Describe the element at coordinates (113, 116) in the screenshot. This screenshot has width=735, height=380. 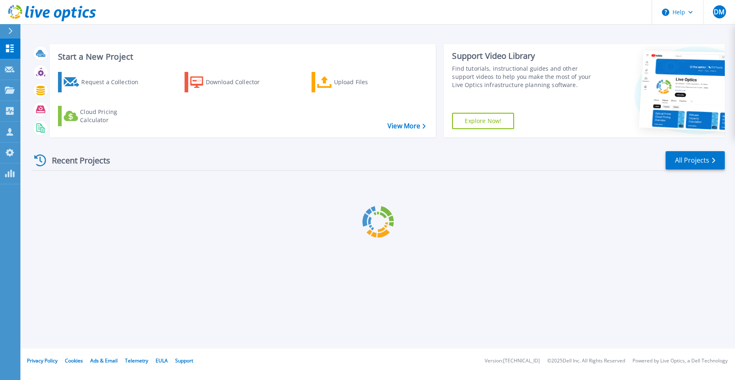
I see `div: Cloud Pricing Calculator` at that location.